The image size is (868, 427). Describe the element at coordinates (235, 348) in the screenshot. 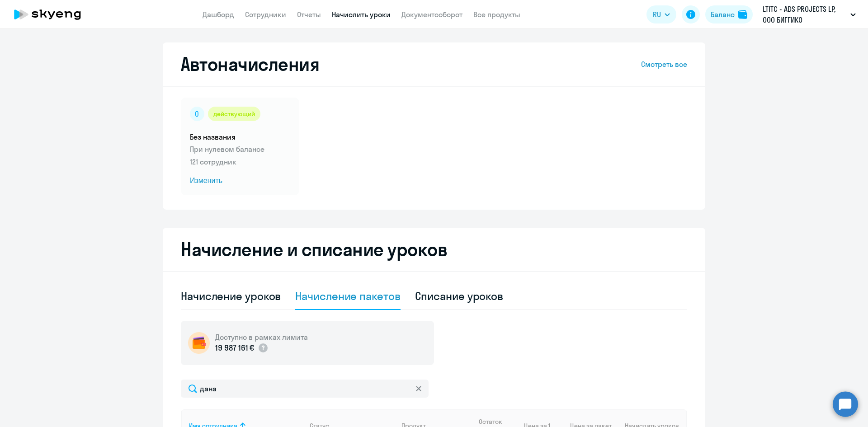

I see `p: 19 987 161 €` at that location.